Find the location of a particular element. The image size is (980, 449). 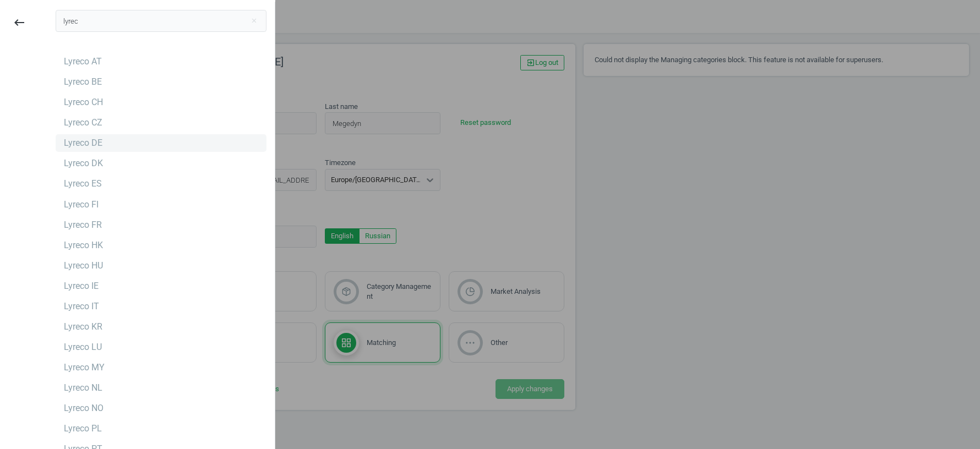

div: Lyreco PL is located at coordinates (83, 429).